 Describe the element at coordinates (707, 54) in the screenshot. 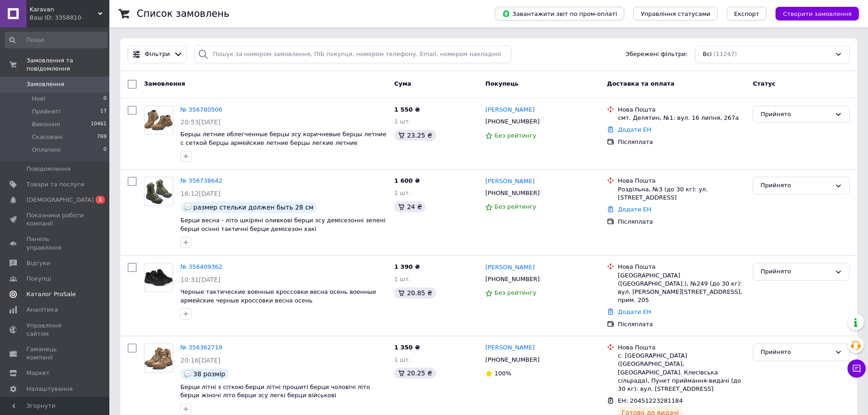

I see `span: Всі` at that location.